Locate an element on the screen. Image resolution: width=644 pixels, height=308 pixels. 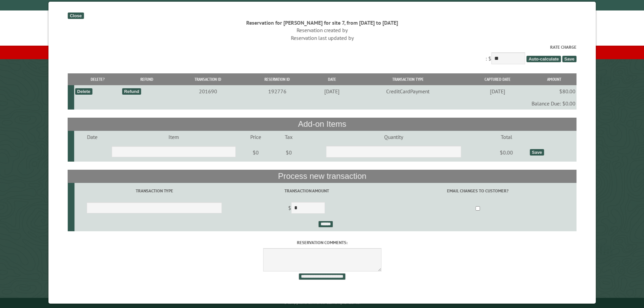
td: $80.00 is located at coordinates (554, 91).